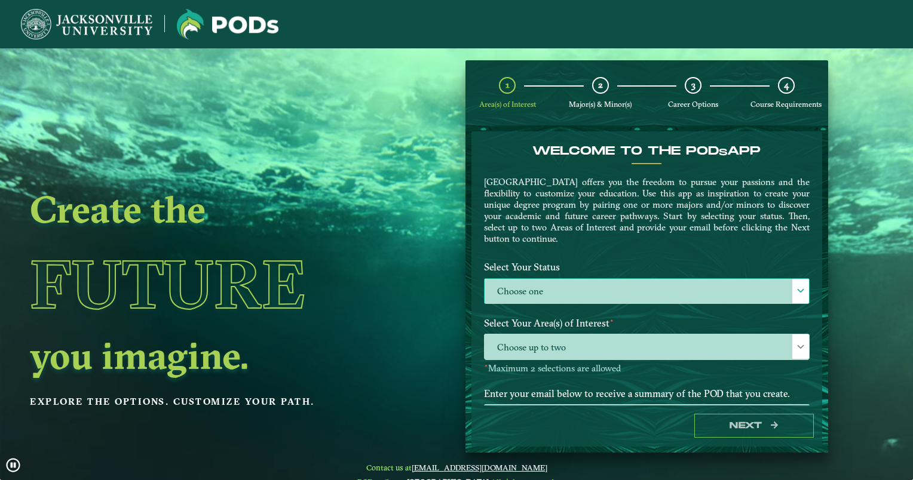 The image size is (913, 480). I want to click on h2: Create the, so click(206, 209).